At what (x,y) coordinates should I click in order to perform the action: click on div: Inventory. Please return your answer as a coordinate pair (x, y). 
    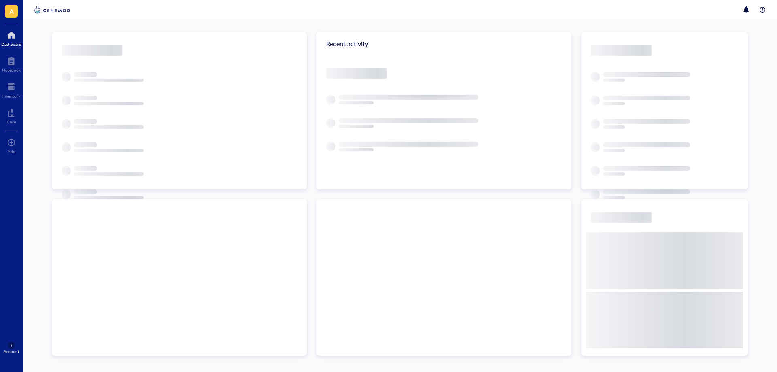
    Looking at the image, I should click on (11, 96).